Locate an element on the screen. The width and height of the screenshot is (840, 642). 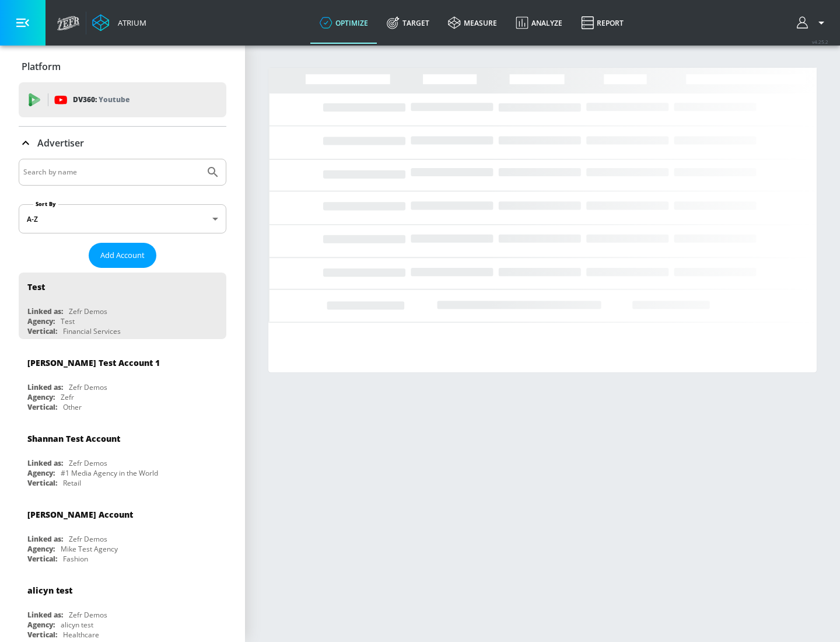
a: measure is located at coordinates (473, 23).